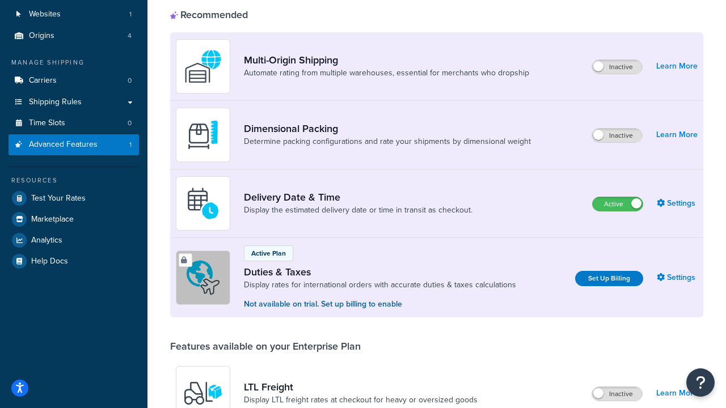  Describe the element at coordinates (74, 145) in the screenshot. I see `li: Advanced Features` at that location.